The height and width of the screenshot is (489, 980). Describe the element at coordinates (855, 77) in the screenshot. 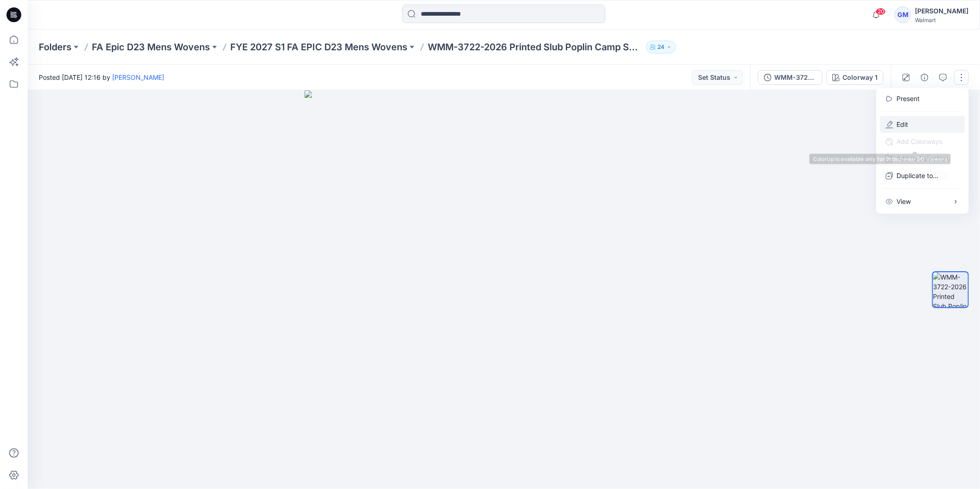

I see `button: Colorway 1` at that location.